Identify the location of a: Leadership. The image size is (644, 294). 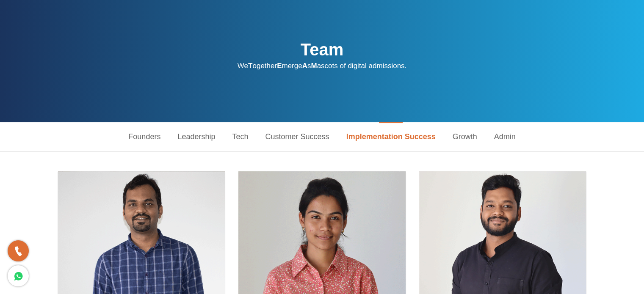
(196, 137).